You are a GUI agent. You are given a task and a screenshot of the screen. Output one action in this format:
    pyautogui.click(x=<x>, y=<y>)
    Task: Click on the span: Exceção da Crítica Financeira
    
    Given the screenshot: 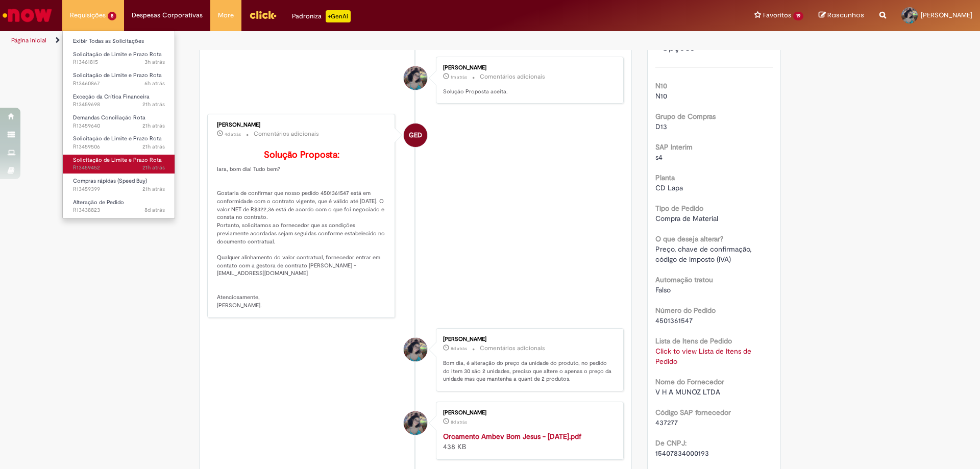 What is the action you would take?
    pyautogui.click(x=111, y=97)
    